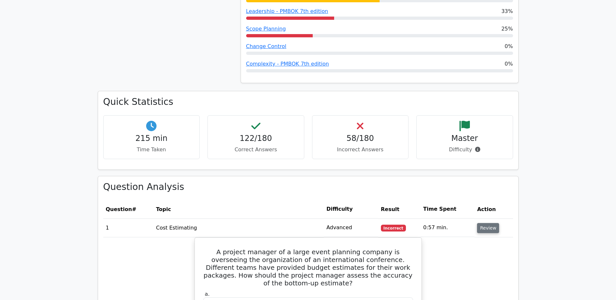 Image resolution: width=616 pixels, height=300 pixels. Describe the element at coordinates (507, 11) in the screenshot. I see `span: 33%` at that location.